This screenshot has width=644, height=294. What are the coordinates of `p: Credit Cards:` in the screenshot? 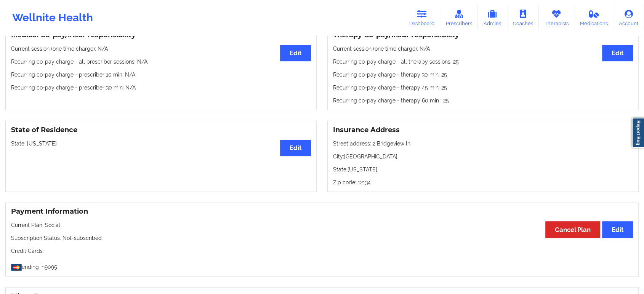 It's located at (322, 251).